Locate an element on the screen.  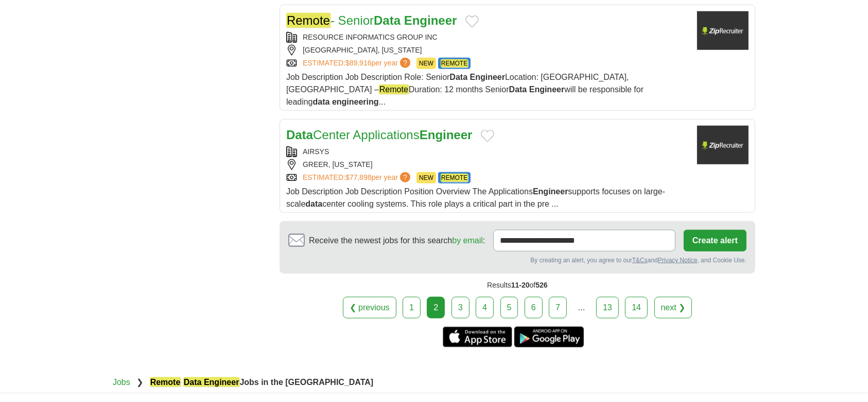
a: T&Cs is located at coordinates (640, 260).